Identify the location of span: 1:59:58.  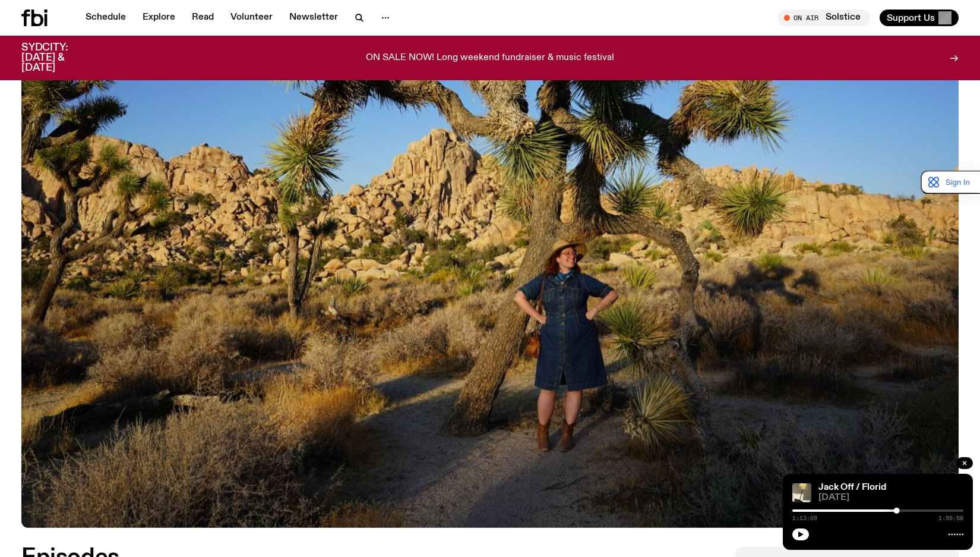
(951, 518).